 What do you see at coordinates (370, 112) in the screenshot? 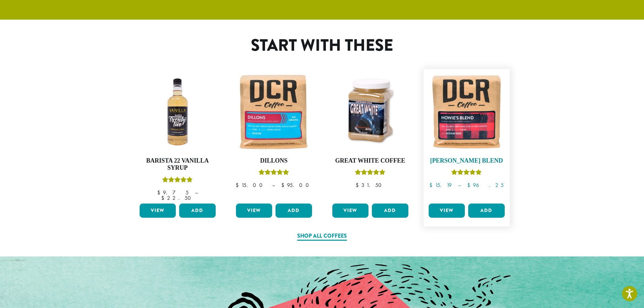
I see `img: Great-White-Coffee.png` at bounding box center [370, 112].